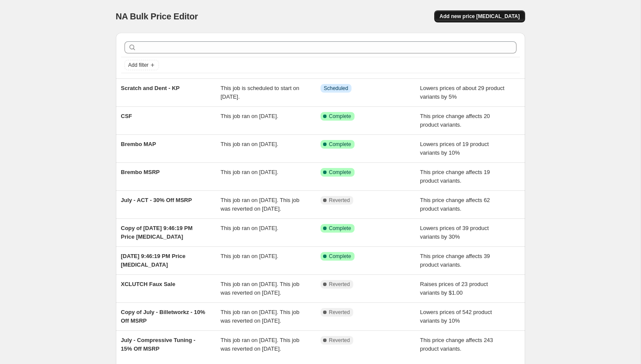 This screenshot has width=641, height=364. What do you see at coordinates (455, 148) in the screenshot?
I see `span: Lowers prices of 19 product variants by 10%` at bounding box center [455, 148].